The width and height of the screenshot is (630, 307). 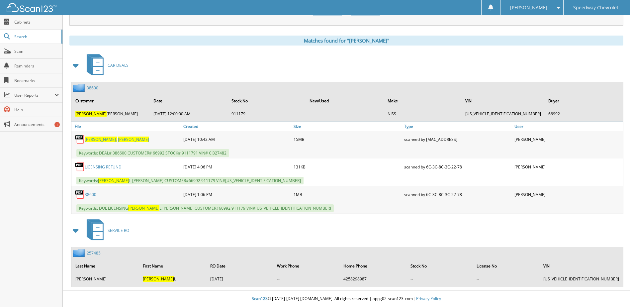 I want to click on a: Created, so click(x=237, y=126).